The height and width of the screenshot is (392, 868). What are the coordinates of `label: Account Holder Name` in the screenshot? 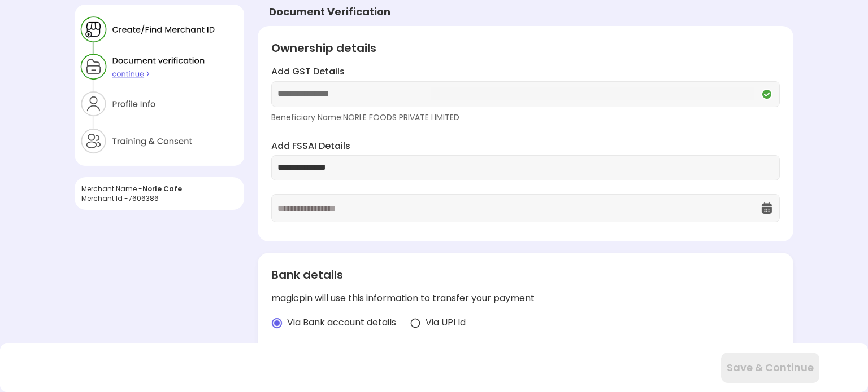 It's located at (525, 349).